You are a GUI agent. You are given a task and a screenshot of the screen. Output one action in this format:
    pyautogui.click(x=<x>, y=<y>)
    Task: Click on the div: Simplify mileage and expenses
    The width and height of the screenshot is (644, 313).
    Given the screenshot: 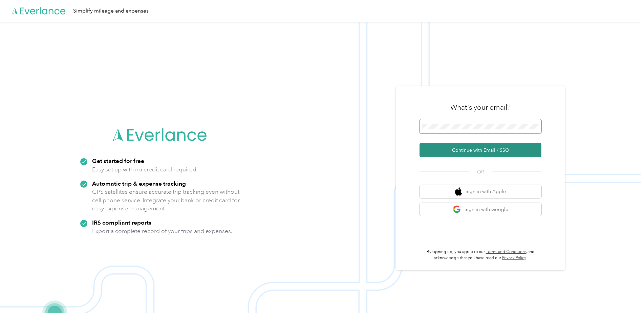 What is the action you would take?
    pyautogui.click(x=111, y=11)
    